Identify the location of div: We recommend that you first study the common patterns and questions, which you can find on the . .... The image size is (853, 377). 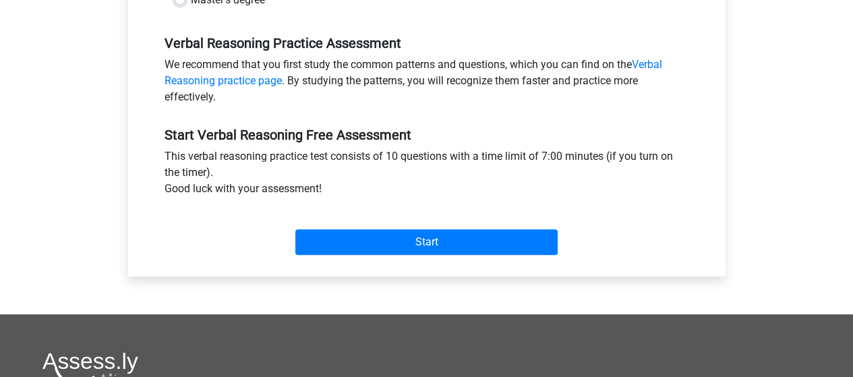
(427, 84).